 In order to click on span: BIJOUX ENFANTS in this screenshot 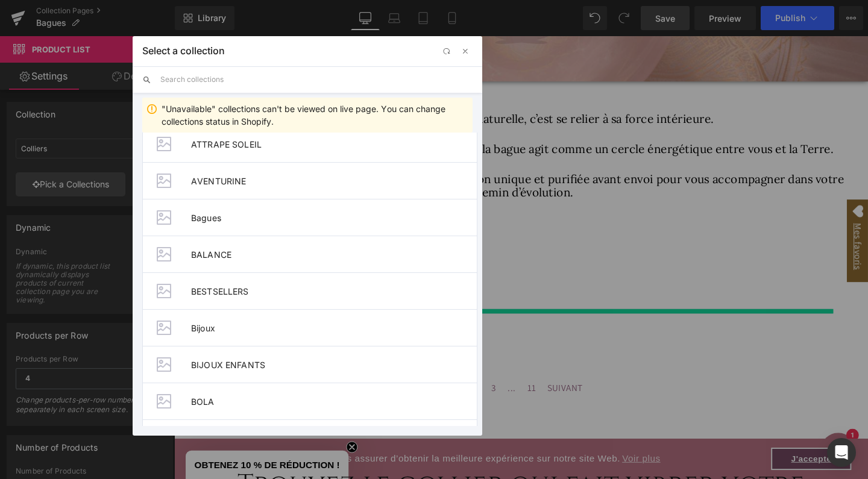, I will do `click(334, 364)`.